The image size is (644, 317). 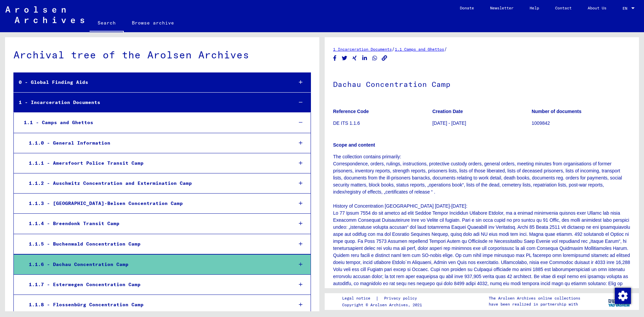 What do you see at coordinates (156, 163) in the screenshot?
I see `div: 1.1.1 - Amersfoort Police Transit Camp` at bounding box center [156, 163].